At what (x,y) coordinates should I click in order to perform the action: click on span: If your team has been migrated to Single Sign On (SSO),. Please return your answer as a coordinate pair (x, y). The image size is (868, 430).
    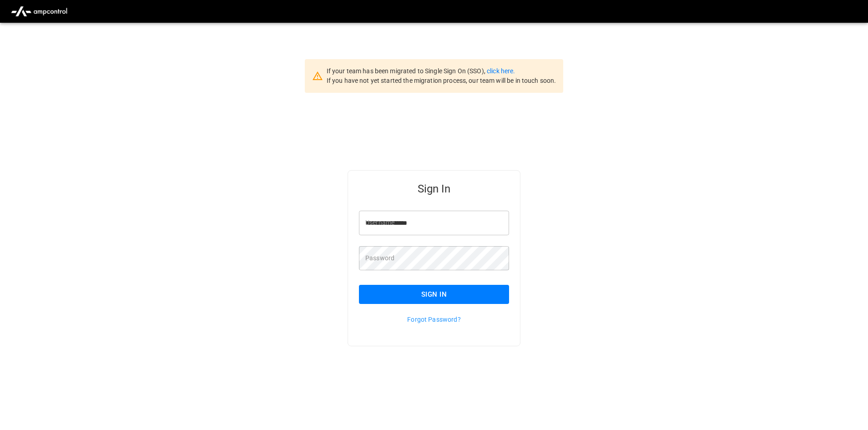
    Looking at the image, I should click on (407, 71).